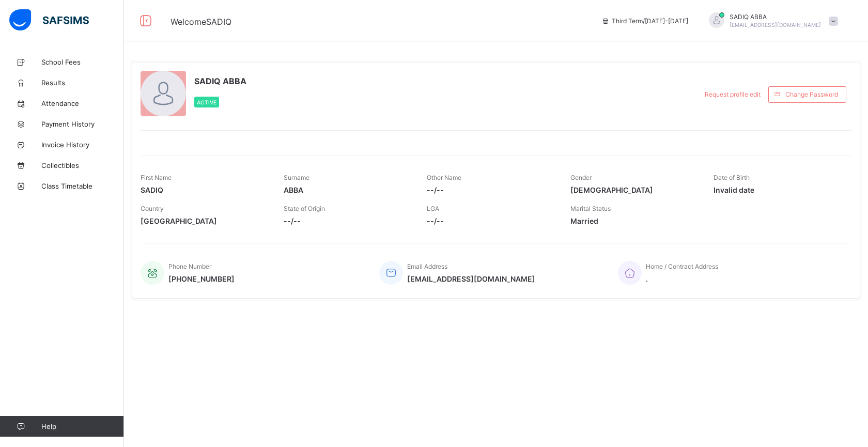  What do you see at coordinates (682, 266) in the screenshot?
I see `span: Home / Contract Address` at bounding box center [682, 266].